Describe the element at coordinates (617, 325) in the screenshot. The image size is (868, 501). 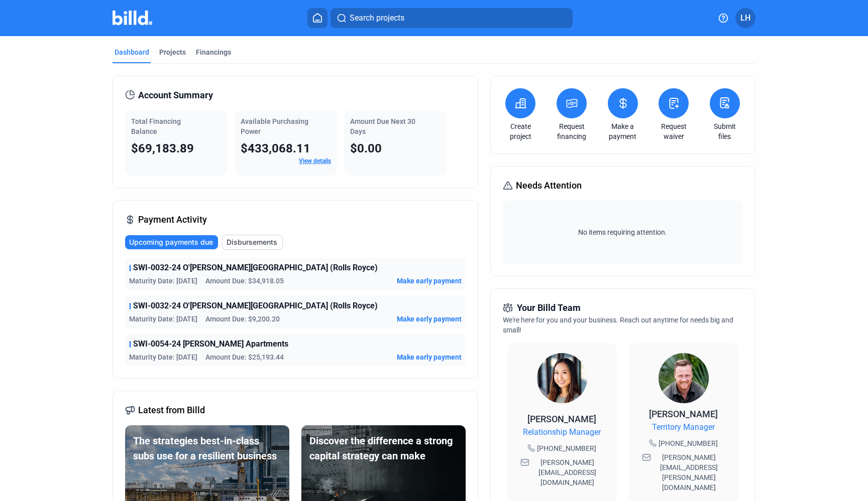
I see `span: We're here for you and your business. Reach out anytime for needs big and small!` at that location.